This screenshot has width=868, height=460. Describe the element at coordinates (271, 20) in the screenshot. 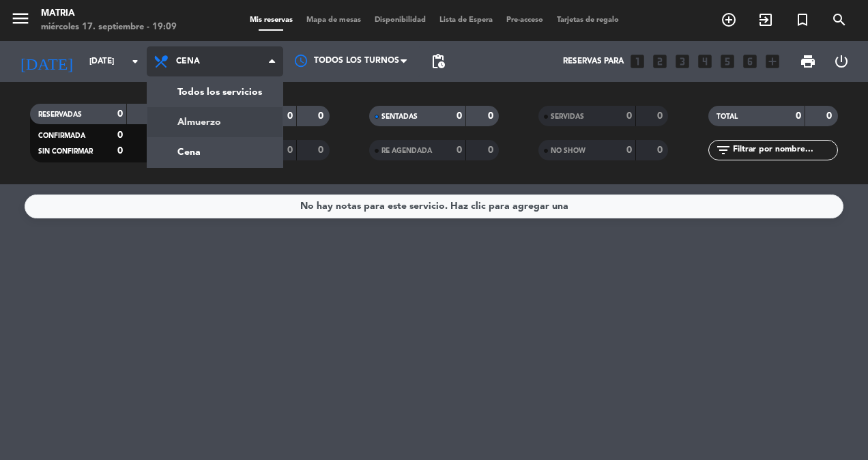

I see `span: Mis reservas` at that location.